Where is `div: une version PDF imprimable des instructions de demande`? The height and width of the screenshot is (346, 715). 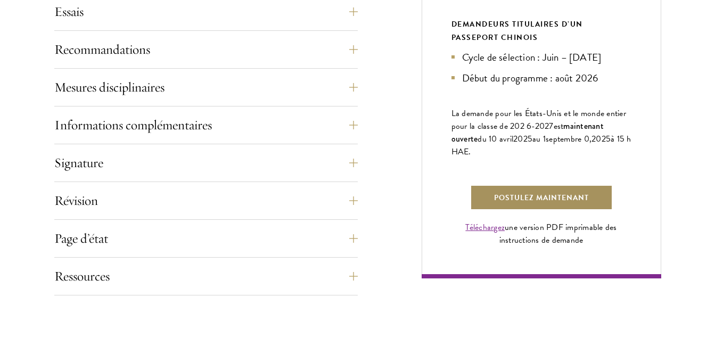
div: une version PDF imprimable des instructions de demande is located at coordinates (541, 234).